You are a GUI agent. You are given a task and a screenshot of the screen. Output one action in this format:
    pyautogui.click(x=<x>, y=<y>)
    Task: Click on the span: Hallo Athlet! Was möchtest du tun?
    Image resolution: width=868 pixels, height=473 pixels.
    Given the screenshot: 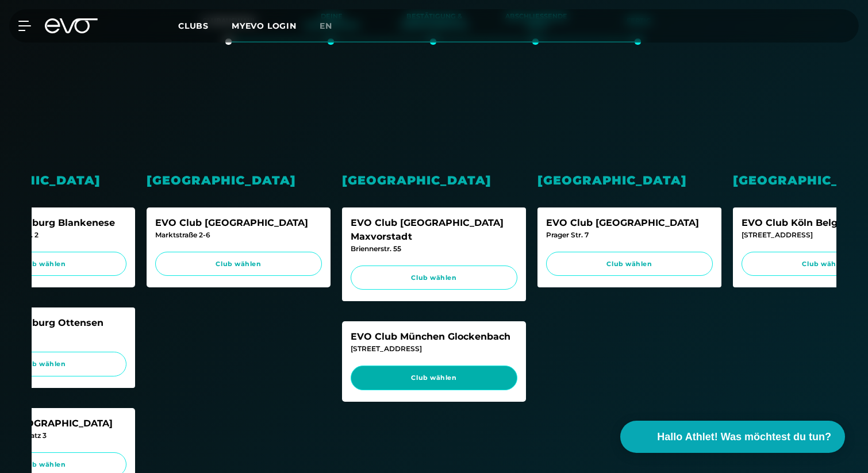 What is the action you would take?
    pyautogui.click(x=744, y=437)
    